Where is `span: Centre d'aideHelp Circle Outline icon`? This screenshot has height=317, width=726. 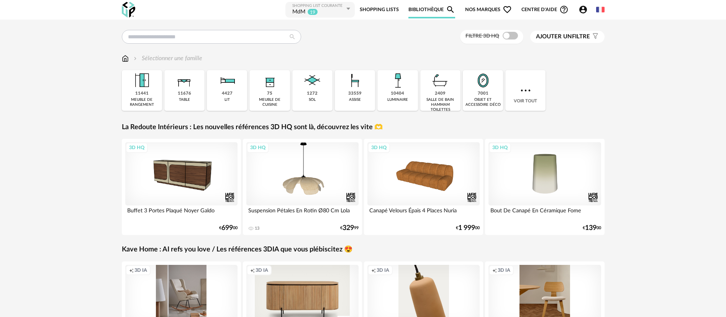 span: Centre d'aideHelp Circle Outline icon is located at coordinates (545, 10).